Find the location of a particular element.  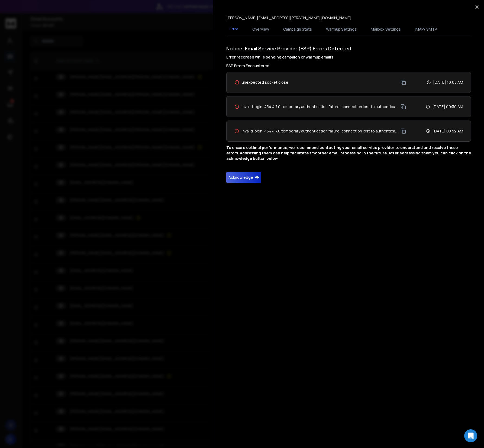

button: Error is located at coordinates (234, 29).